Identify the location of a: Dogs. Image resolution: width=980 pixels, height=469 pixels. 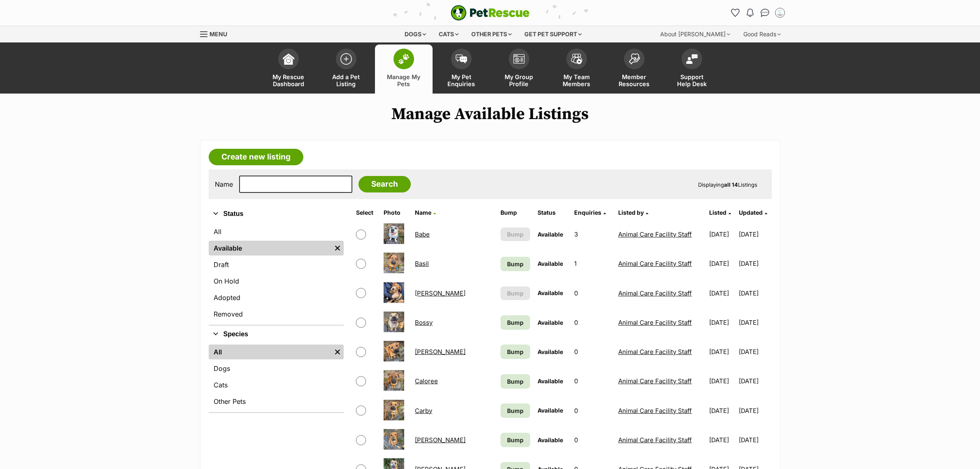
(276, 368).